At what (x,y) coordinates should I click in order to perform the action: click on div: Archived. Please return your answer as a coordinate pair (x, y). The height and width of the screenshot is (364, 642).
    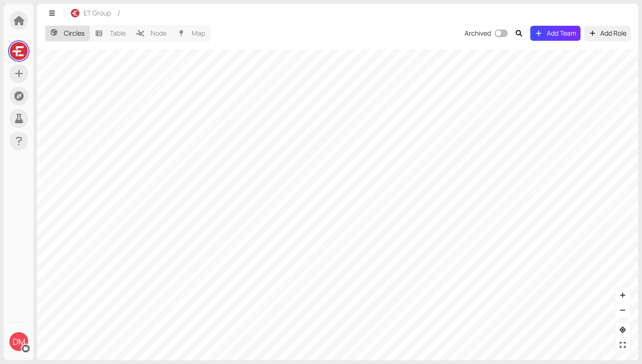
    Looking at the image, I should click on (478, 33).